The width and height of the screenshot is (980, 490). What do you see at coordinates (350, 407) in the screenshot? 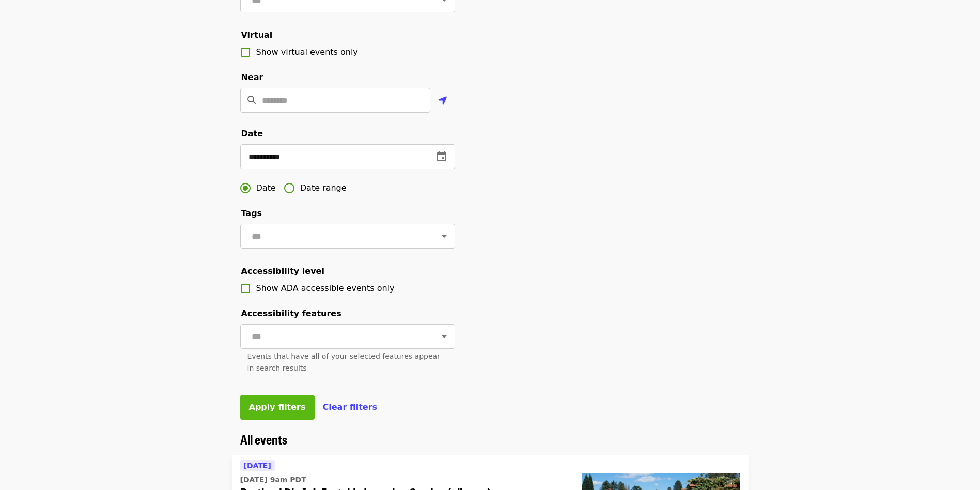
I see `button: Clear filters` at bounding box center [350, 407].